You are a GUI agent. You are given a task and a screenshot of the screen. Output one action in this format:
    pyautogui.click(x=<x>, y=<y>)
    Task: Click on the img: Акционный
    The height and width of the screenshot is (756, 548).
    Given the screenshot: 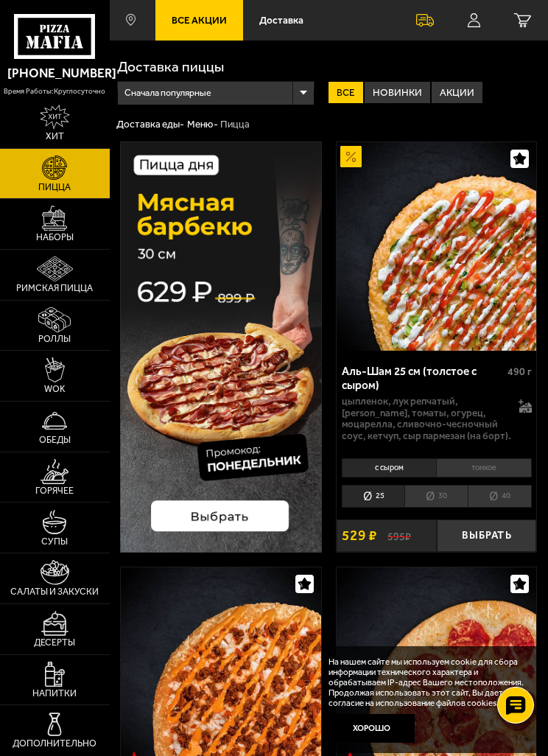 What is the action you would take?
    pyautogui.click(x=350, y=156)
    